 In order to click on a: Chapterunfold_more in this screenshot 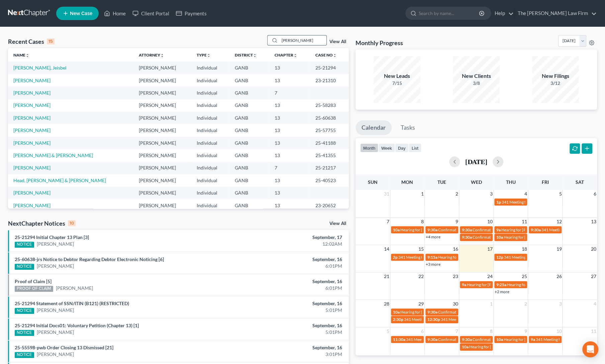, I will do `click(286, 55)`.